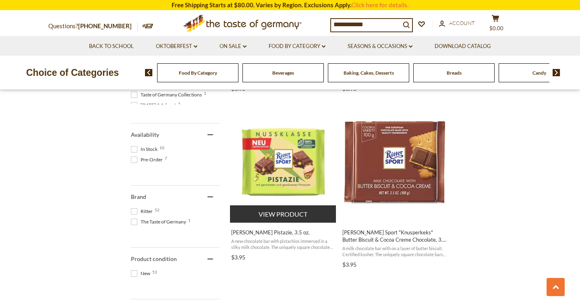 The height and width of the screenshot is (307, 580). I want to click on span: In Stock, so click(146, 149).